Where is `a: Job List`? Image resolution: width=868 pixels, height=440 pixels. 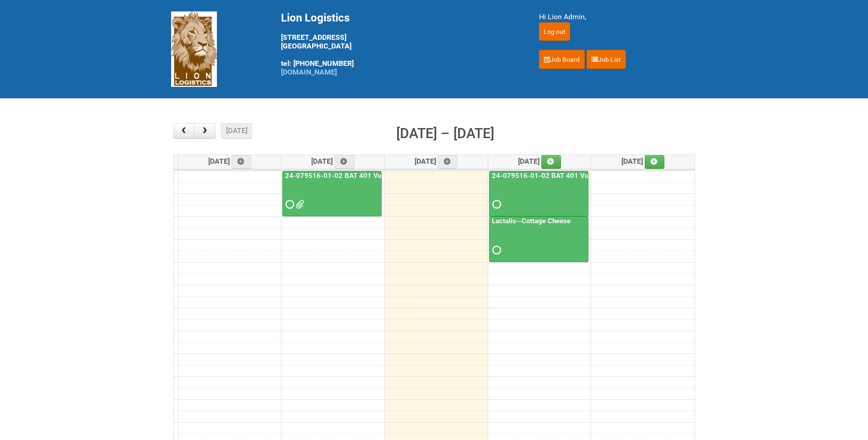 a: Job List is located at coordinates (606, 60).